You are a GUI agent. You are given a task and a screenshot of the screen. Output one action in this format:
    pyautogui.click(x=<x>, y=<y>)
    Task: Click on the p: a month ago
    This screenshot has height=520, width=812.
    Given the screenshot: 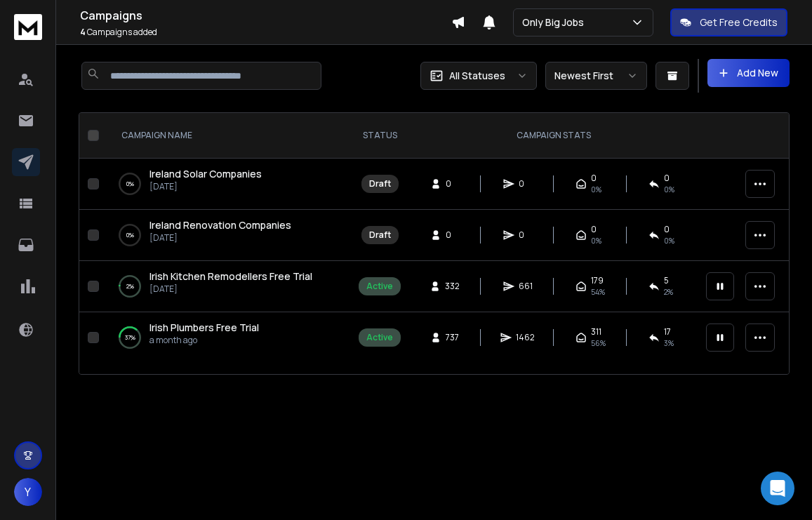 What is the action you would take?
    pyautogui.click(x=205, y=340)
    